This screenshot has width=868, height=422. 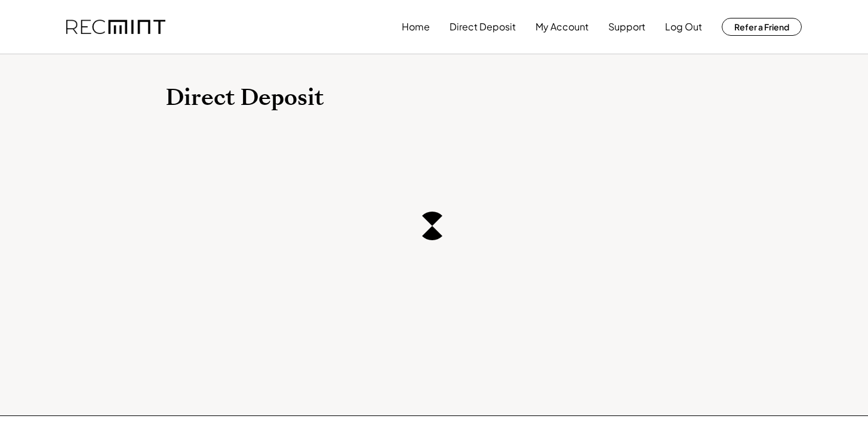 I want to click on img: recmint-logotype%403x.png, so click(x=116, y=27).